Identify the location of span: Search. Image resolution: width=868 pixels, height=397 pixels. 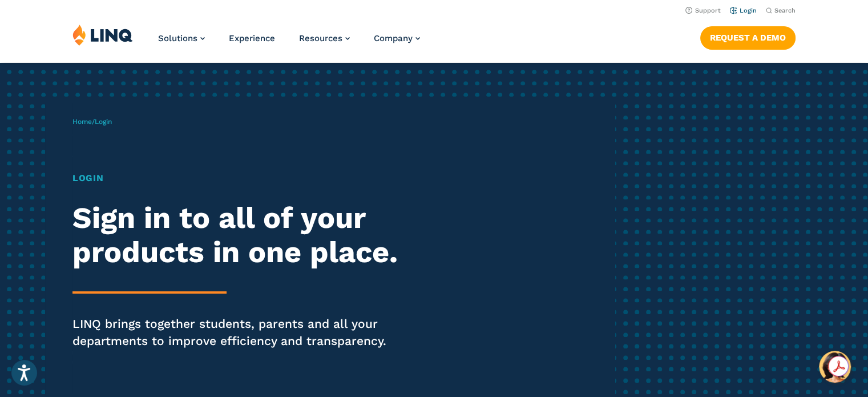
(785, 10).